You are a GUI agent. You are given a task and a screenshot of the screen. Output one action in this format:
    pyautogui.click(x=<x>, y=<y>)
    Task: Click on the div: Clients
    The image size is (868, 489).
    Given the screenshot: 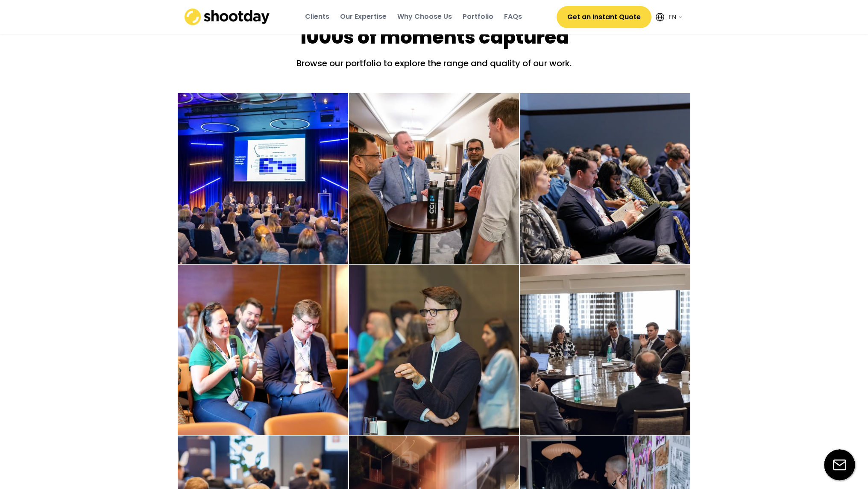 What is the action you would take?
    pyautogui.click(x=317, y=17)
    